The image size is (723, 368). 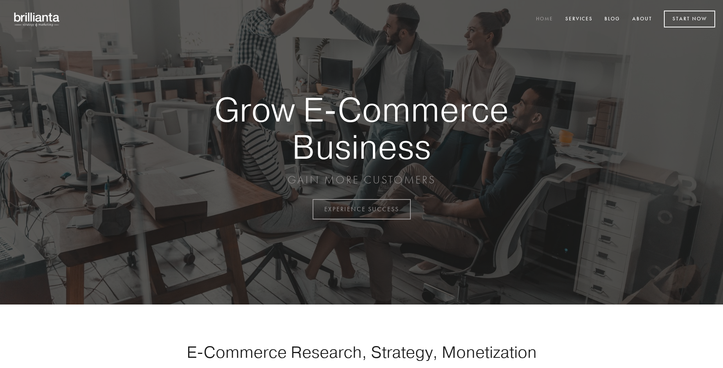 What do you see at coordinates (362, 352) in the screenshot?
I see `h1: E-Commerce Research, Strategy, Monetization` at bounding box center [362, 352].